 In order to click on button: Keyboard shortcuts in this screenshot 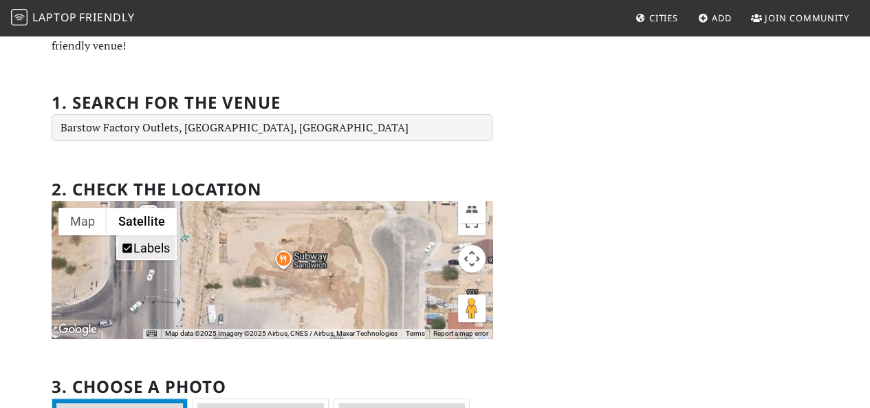, I will do `click(151, 334)`.